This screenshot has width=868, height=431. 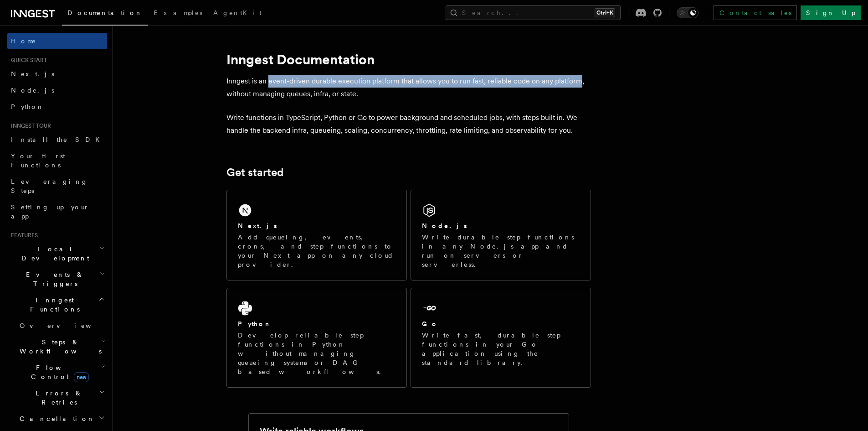 I want to click on h1: Inngest Documentation, so click(x=409, y=59).